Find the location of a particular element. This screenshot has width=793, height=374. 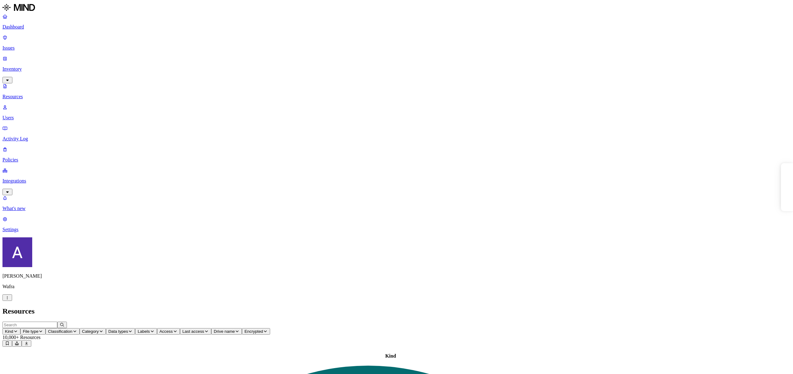

p: Wafra is located at coordinates (396, 286).